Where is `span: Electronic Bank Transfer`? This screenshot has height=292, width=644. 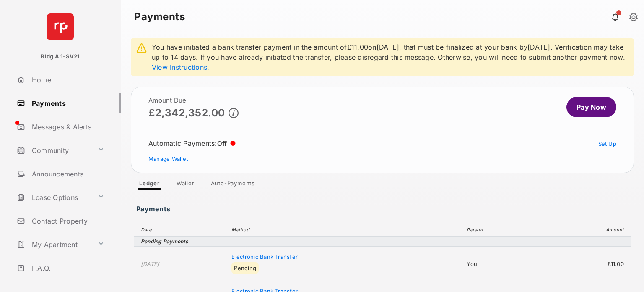
span: Electronic Bank Transfer is located at coordinates (265, 257).